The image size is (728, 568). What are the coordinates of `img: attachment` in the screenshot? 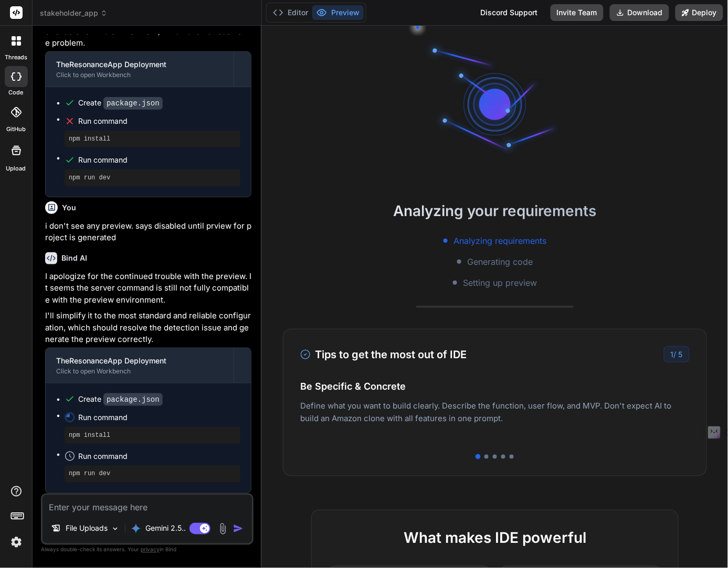 It's located at (222, 529).